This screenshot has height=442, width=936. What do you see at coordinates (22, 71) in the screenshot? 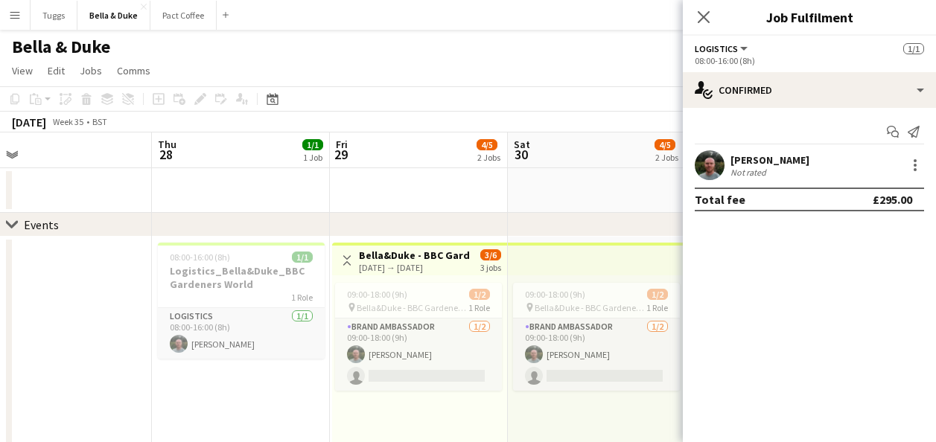
I see `span: View` at bounding box center [22, 71].